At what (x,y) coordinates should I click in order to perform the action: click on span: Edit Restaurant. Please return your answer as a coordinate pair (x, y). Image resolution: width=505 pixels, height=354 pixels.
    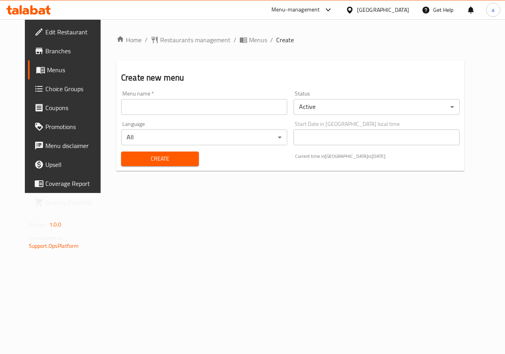
    Looking at the image, I should click on (74, 32).